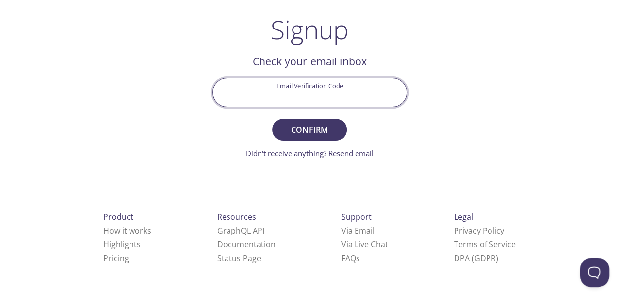 Image resolution: width=619 pixels, height=292 pixels. I want to click on a: Via Live Chat, so click(364, 245).